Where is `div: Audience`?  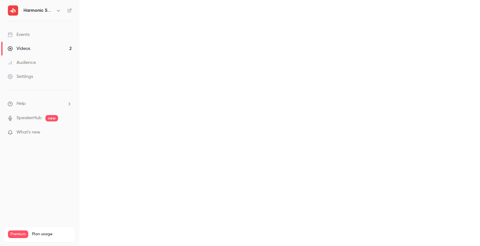
div: Audience is located at coordinates (22, 63).